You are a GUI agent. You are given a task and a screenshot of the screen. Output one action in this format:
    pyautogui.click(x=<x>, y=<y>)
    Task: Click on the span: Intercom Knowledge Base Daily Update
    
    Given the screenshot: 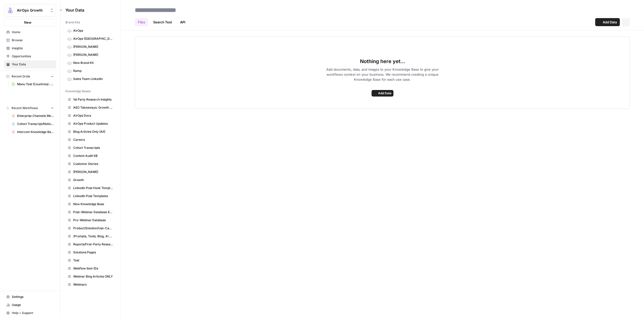 What is the action you would take?
    pyautogui.click(x=35, y=132)
    